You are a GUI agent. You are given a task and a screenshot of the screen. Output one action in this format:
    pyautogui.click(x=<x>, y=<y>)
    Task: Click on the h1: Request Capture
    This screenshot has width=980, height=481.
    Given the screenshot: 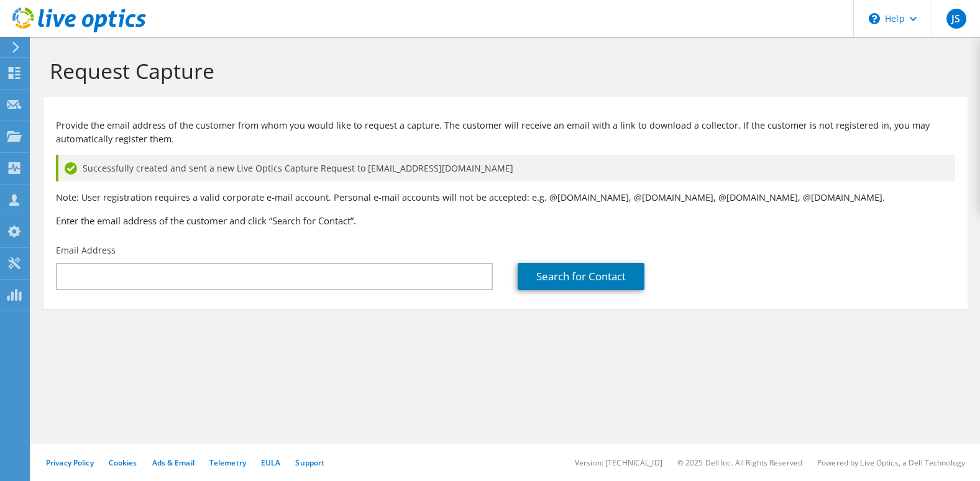 What is the action you would take?
    pyautogui.click(x=503, y=71)
    